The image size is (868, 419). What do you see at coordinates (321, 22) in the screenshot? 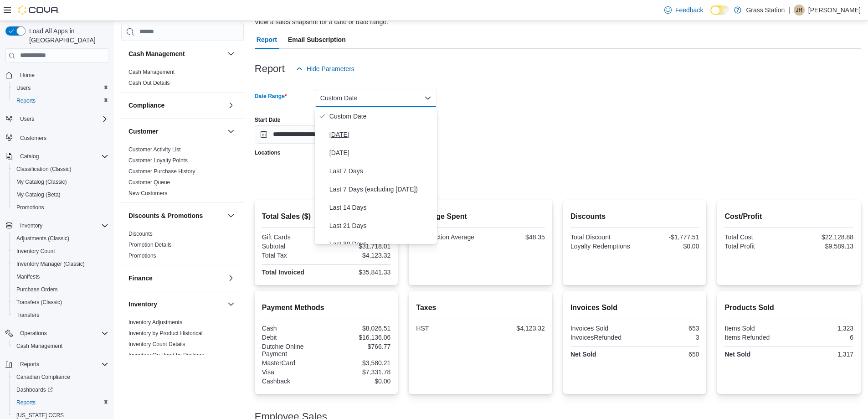
I see `div: View a sales snapshot for a date or date range.` at bounding box center [321, 22].